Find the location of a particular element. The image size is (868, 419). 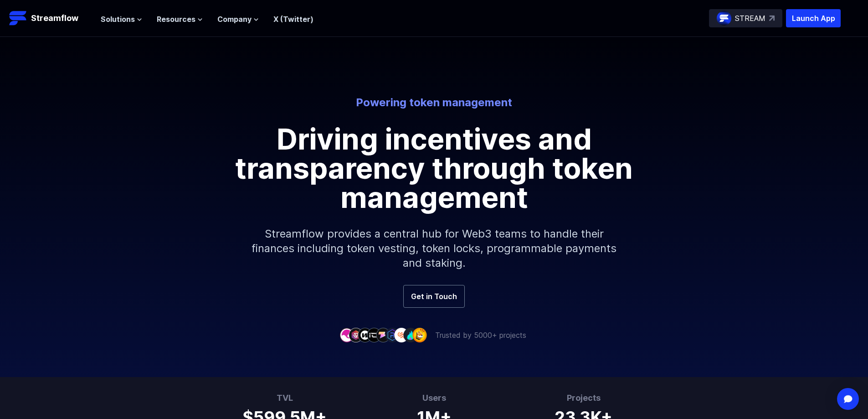

p: Streamflow is located at coordinates (54, 18).